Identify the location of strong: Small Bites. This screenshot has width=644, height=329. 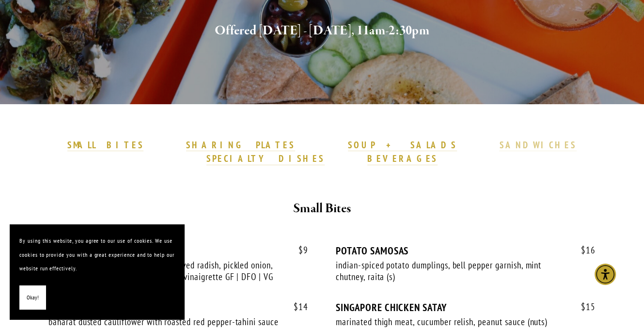
(321, 208).